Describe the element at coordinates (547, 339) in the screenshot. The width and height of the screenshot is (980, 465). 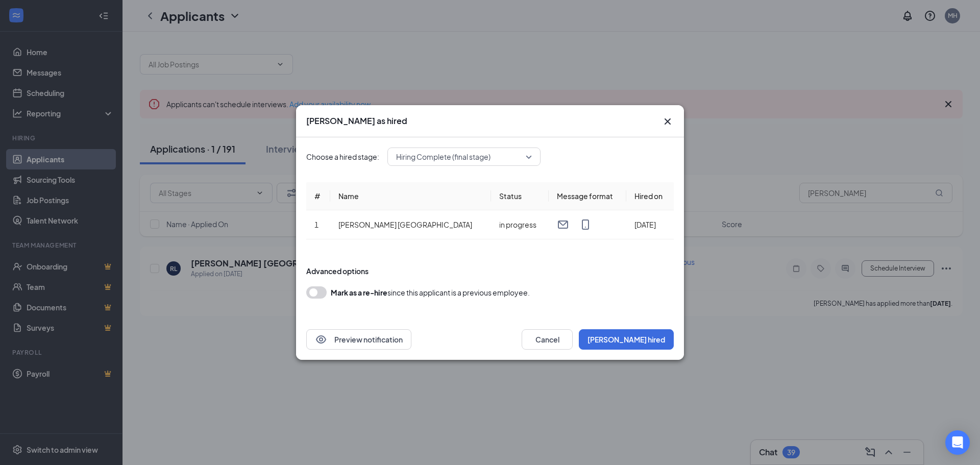
I see `button: Cancel` at that location.